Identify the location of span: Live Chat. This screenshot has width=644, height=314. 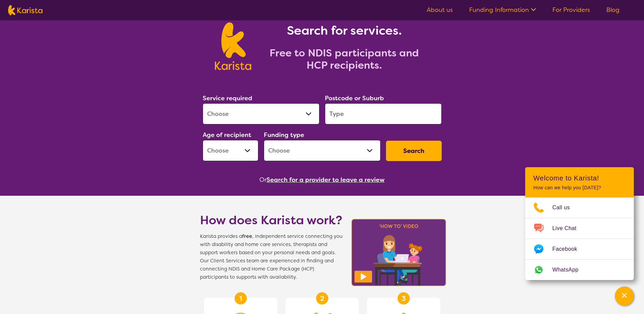
(568, 228).